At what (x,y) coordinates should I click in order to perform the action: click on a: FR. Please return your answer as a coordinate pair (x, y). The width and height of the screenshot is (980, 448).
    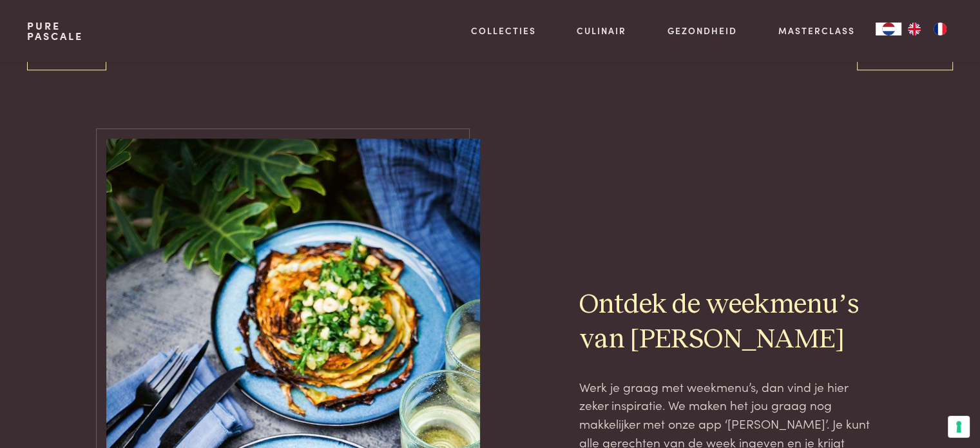
    Looking at the image, I should click on (940, 29).